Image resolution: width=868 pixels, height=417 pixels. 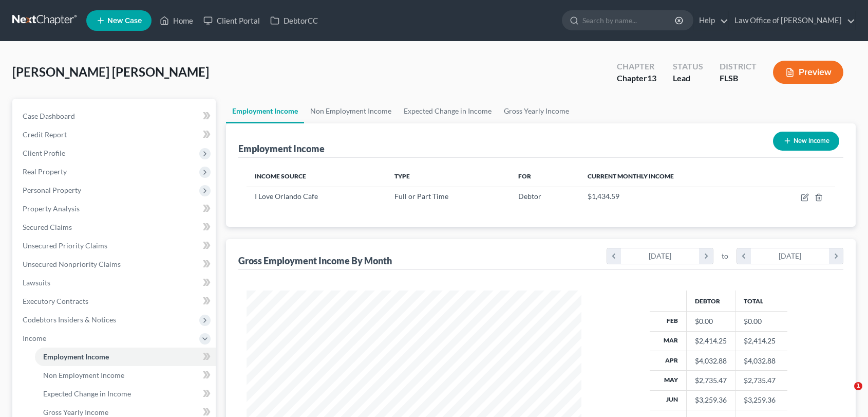 What do you see at coordinates (45, 135) in the screenshot?
I see `span: Credit Report` at bounding box center [45, 135].